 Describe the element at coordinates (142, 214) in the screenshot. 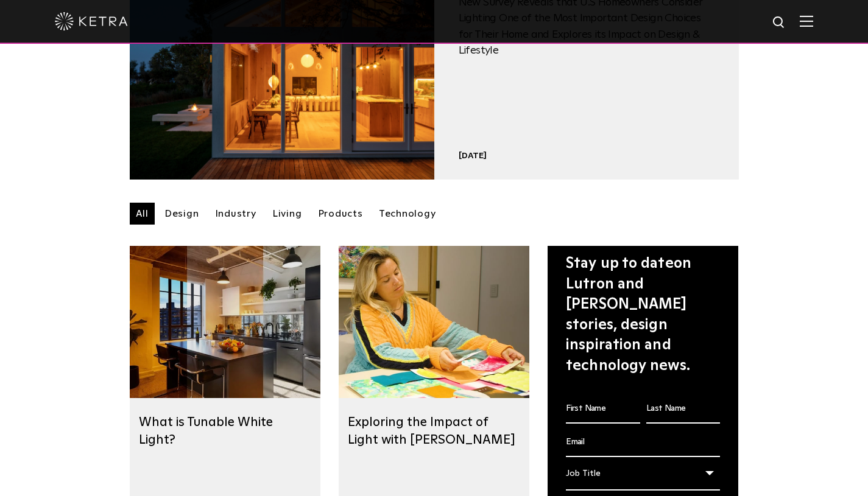

I see `a: All` at that location.